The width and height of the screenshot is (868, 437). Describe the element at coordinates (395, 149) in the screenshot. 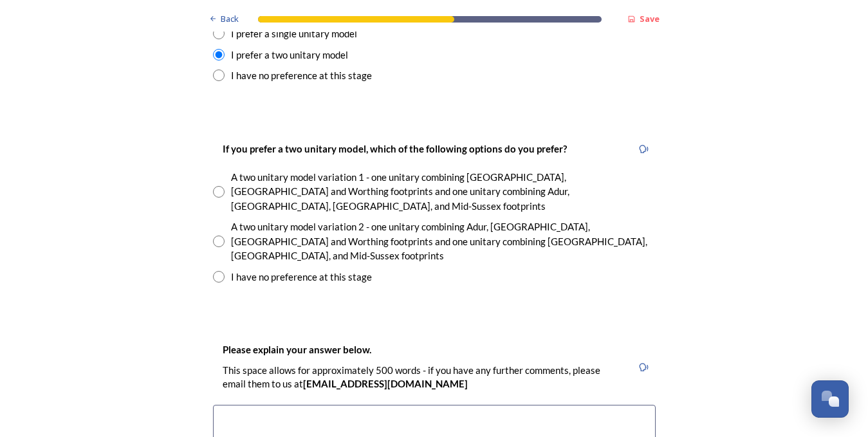

I see `strong: If you prefer a two unitary model, which of the following options do you prefer?` at that location.